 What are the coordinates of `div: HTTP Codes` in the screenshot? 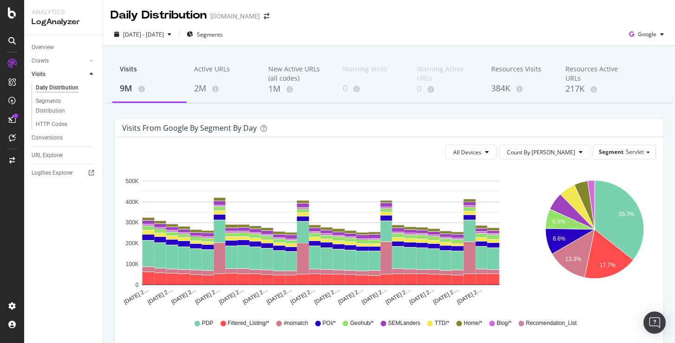 It's located at (52, 124).